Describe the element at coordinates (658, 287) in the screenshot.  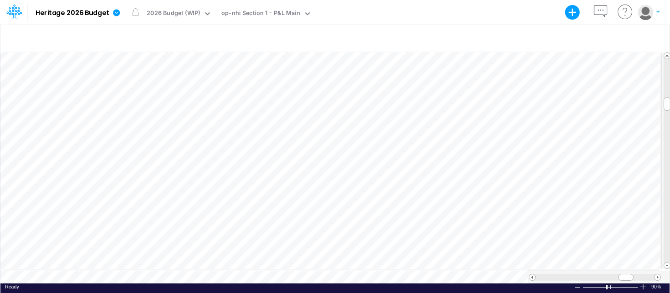
I see `div: Zoom level` at that location.